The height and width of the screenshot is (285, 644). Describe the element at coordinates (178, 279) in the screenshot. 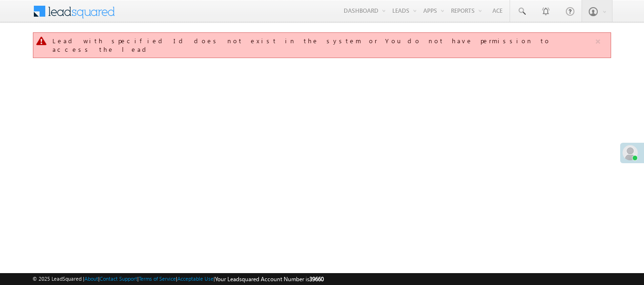

I see `span: © 2025 LeadSquared | | | | |` at that location.